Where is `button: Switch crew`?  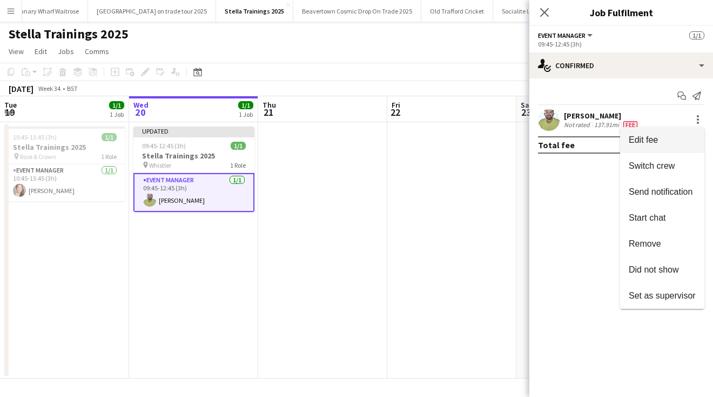 button: Switch crew is located at coordinates (662, 166).